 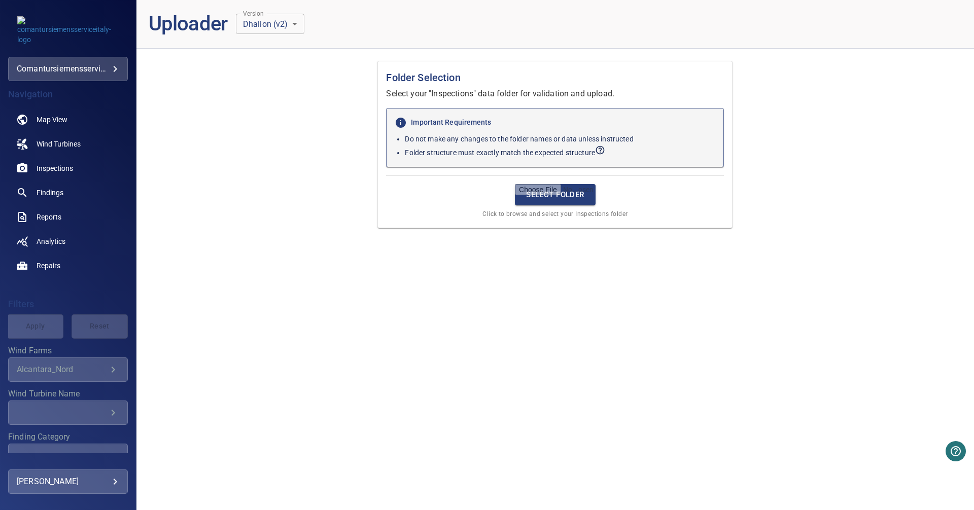 I want to click on div: Wind Turbine Name, so click(x=68, y=413).